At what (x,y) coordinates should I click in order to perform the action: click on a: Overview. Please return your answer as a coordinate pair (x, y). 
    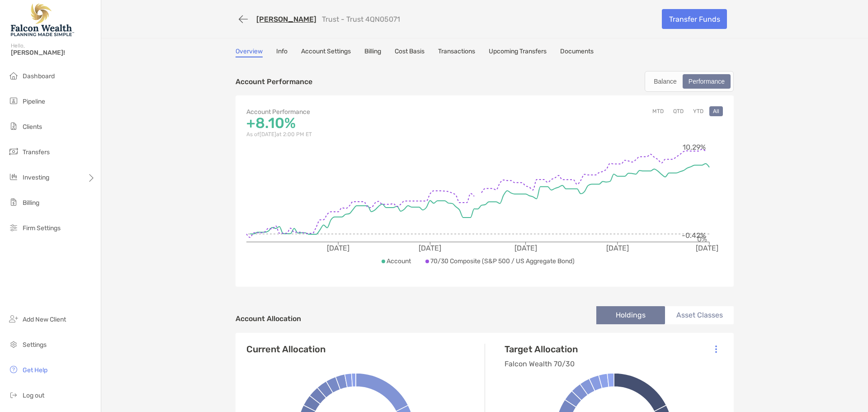
    Looking at the image, I should click on (249, 52).